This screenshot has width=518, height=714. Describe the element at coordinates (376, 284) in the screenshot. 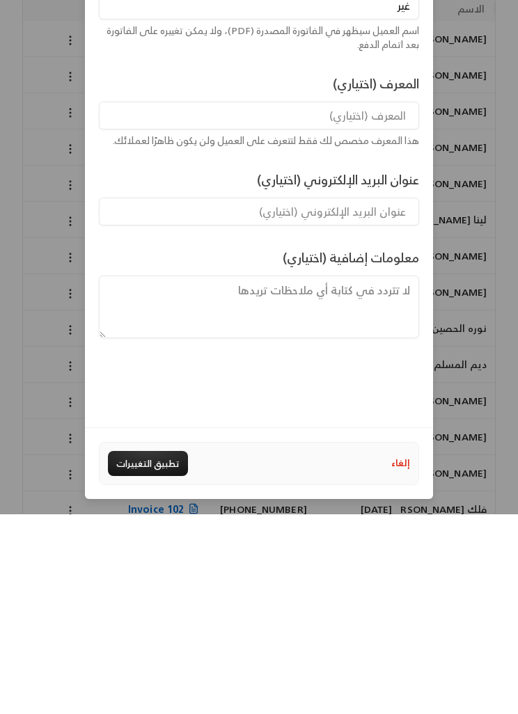

I see `label: المعرف (اختياري)` at that location.